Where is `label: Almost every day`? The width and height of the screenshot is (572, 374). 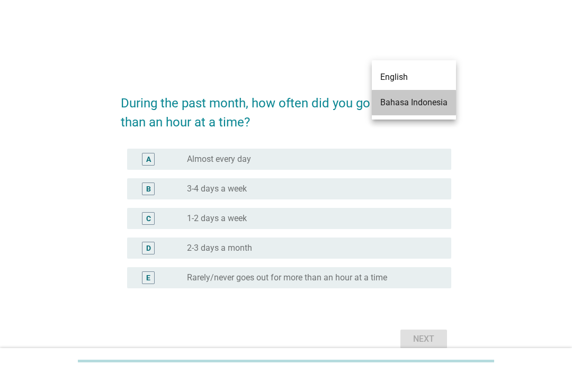 label: Almost every day is located at coordinates (219, 159).